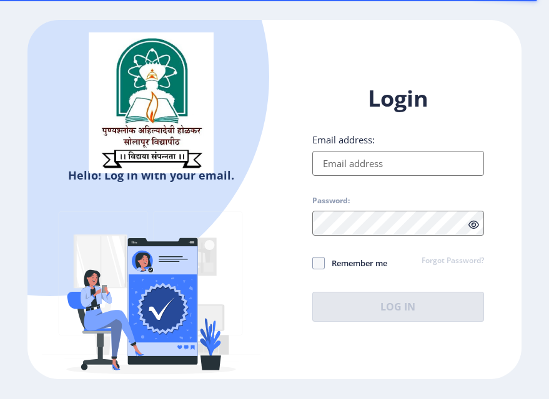  Describe the element at coordinates (398, 307) in the screenshot. I see `button: Log In` at that location.